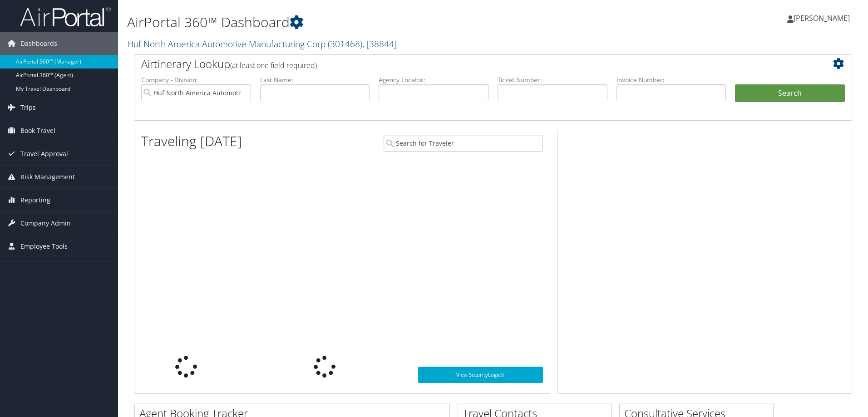  I want to click on span: Risk Management, so click(48, 177).